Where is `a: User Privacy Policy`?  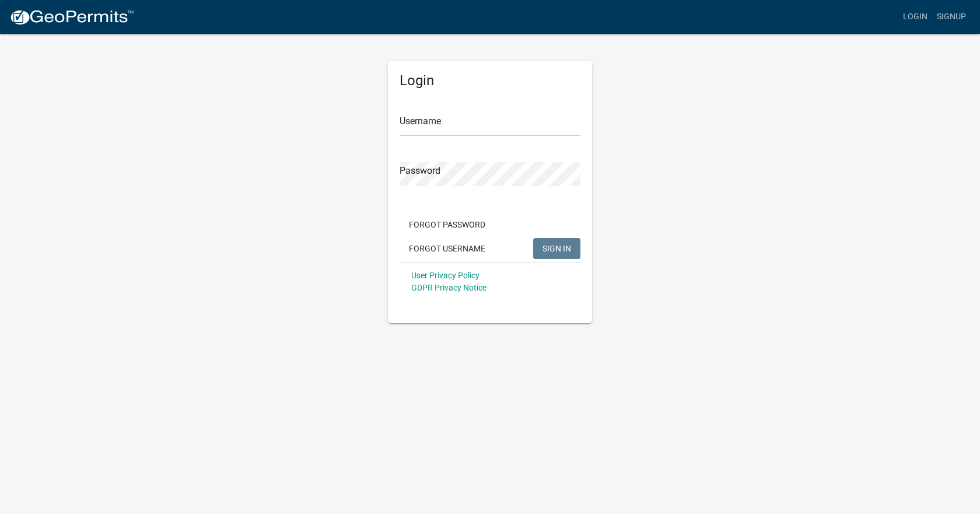
a: User Privacy Policy is located at coordinates (445, 276).